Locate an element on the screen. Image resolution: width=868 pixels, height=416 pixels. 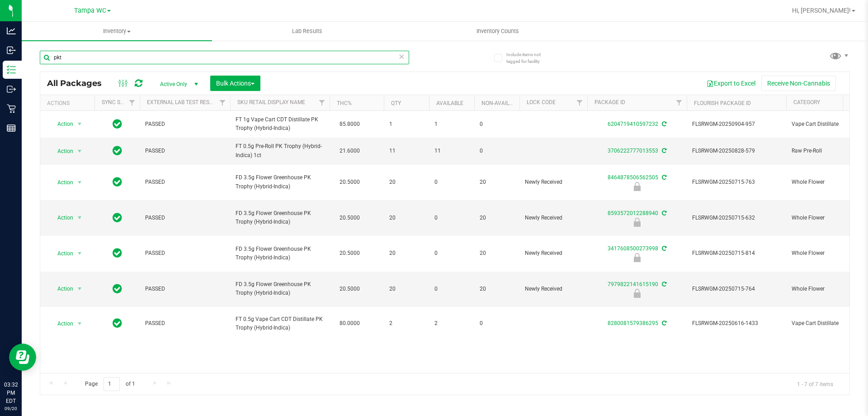
div: Actions is located at coordinates (69, 103).